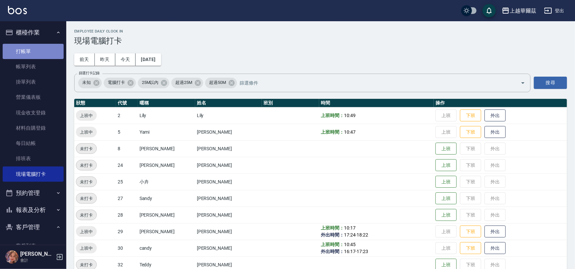 The image size is (575, 269). What do you see at coordinates (350, 235) in the screenshot?
I see `span: 17:24` at bounding box center [350, 235].